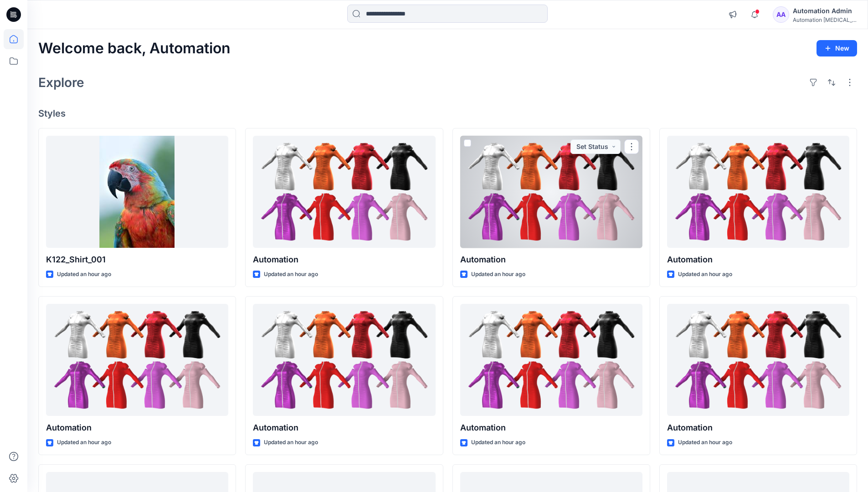 The height and width of the screenshot is (492, 868). I want to click on p: K122_Shirt_001, so click(138, 260).